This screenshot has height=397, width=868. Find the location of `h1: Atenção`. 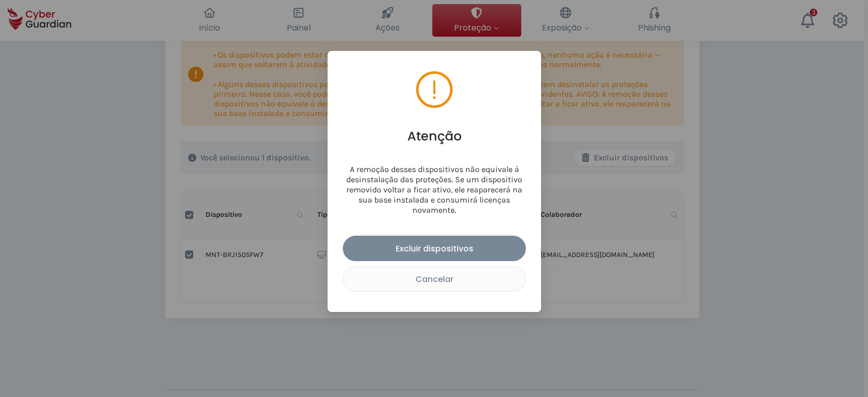

h1: Atenção is located at coordinates (434, 136).